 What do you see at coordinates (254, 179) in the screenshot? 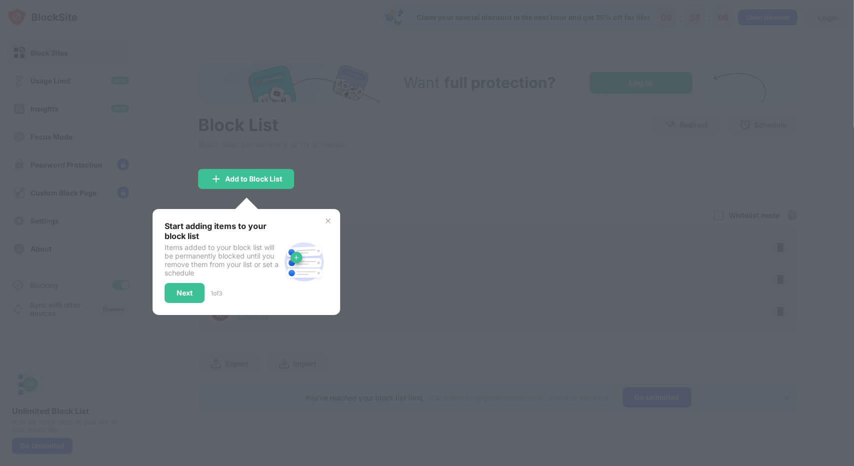
I see `div: Add to Block List` at bounding box center [254, 179].